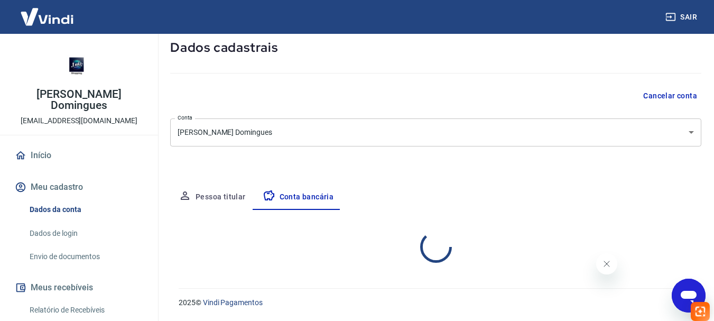  Describe the element at coordinates (85, 233) in the screenshot. I see `a: Dados de login` at that location.